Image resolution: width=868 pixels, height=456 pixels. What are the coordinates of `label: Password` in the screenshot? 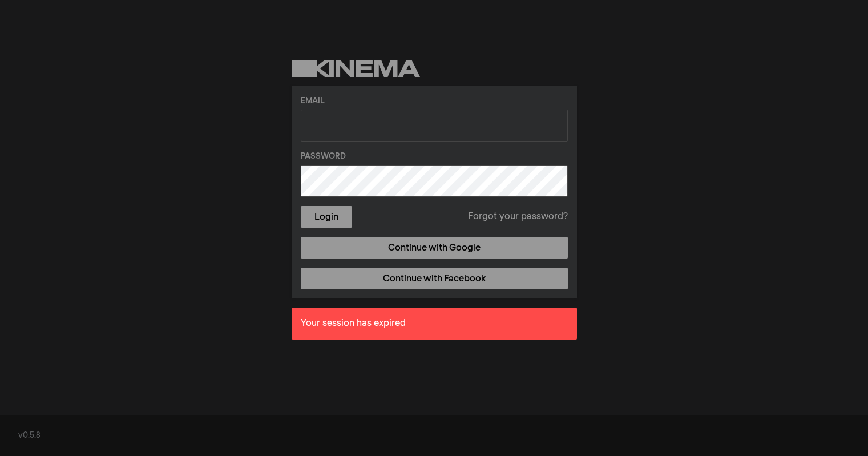 It's located at (434, 156).